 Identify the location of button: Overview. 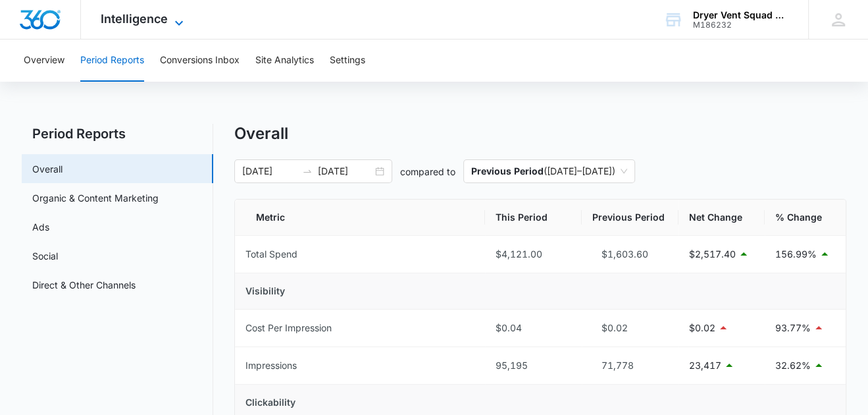
(44, 61).